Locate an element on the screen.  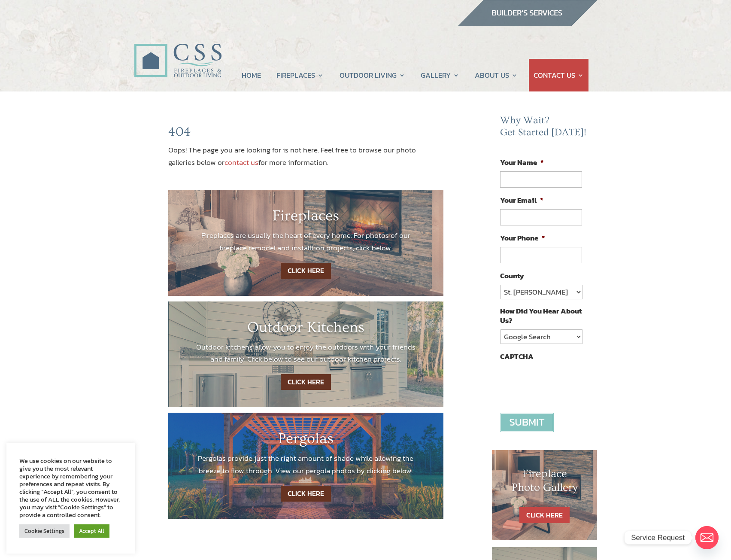
a: CONTACT US is located at coordinates (559, 75).